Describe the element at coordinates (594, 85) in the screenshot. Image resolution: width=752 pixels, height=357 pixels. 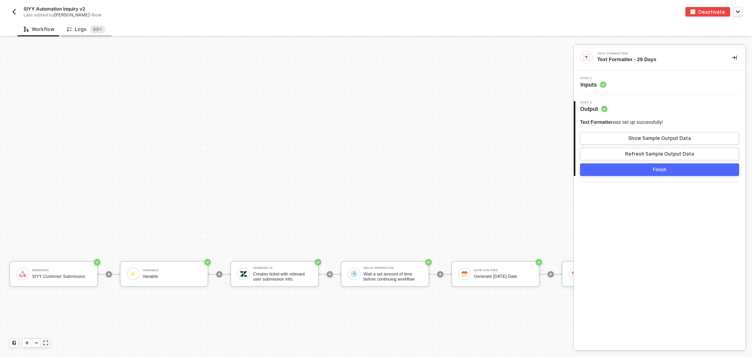
I see `span: Inputs` at that location.